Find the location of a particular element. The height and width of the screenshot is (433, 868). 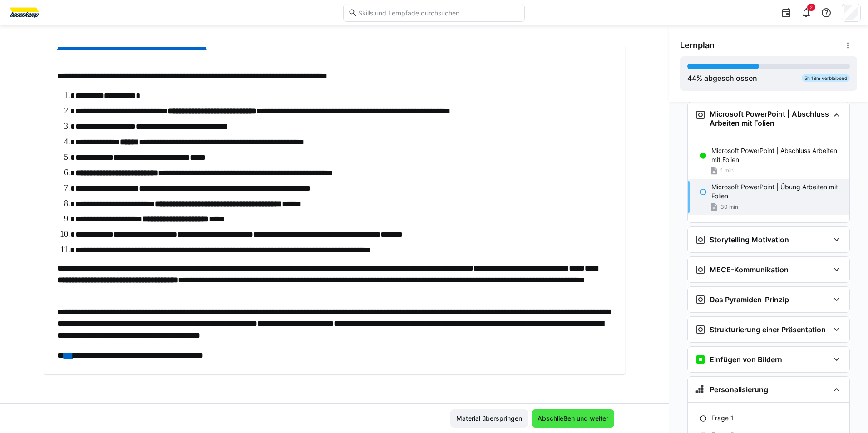

h3: Microsoft PowerPoint | Abschluss Arbeiten mit Folien is located at coordinates (770, 118).